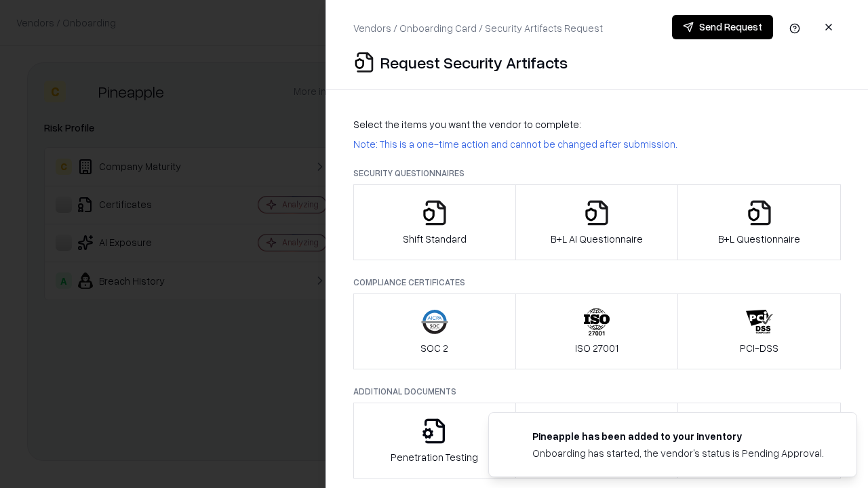  Describe the element at coordinates (597, 223) in the screenshot. I see `button: B+L AI Questionnaire` at that location.